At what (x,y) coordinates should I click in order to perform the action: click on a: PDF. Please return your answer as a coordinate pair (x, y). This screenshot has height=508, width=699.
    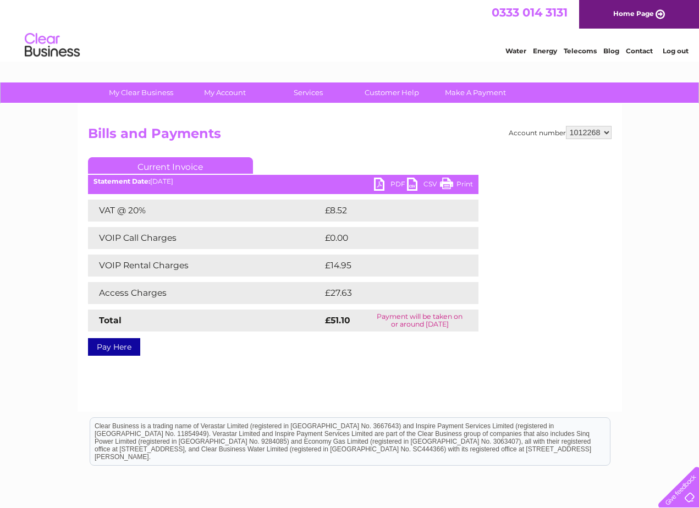
    Looking at the image, I should click on (391, 185).